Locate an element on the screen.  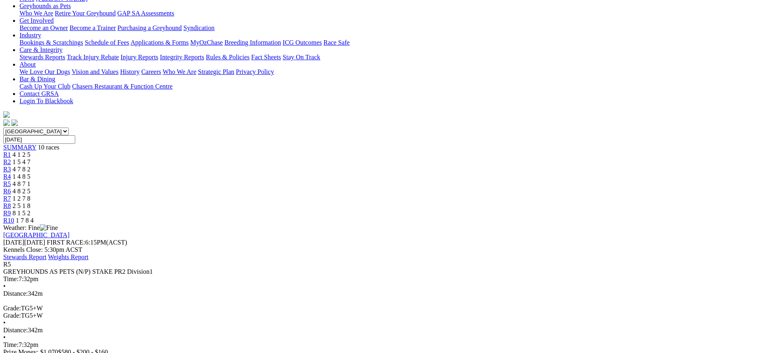
a: R8 is located at coordinates (7, 206).